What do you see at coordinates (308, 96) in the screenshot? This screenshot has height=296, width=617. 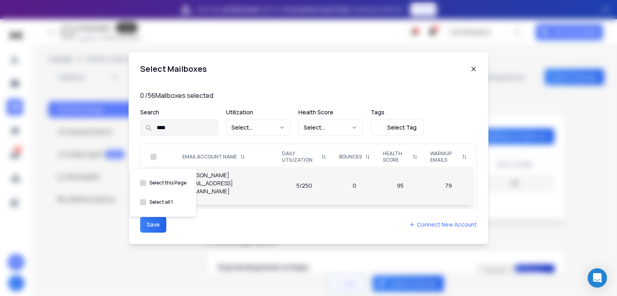 I see `p: 0 / 56 Mailboxes selected` at bounding box center [308, 96].